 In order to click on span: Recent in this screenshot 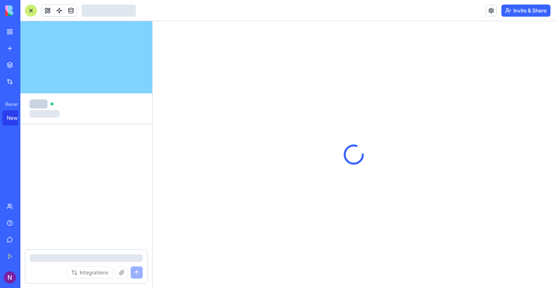, I will do `click(10, 104)`.